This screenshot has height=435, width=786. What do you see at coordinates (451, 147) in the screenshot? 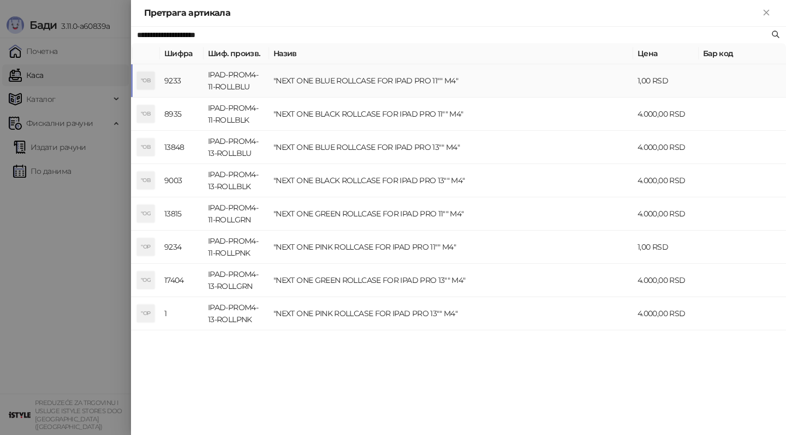
I see `td: "NEXT ONE BLUE ROLLCASE FOR IPAD PRO 13"" M4"` at bounding box center [451, 147].